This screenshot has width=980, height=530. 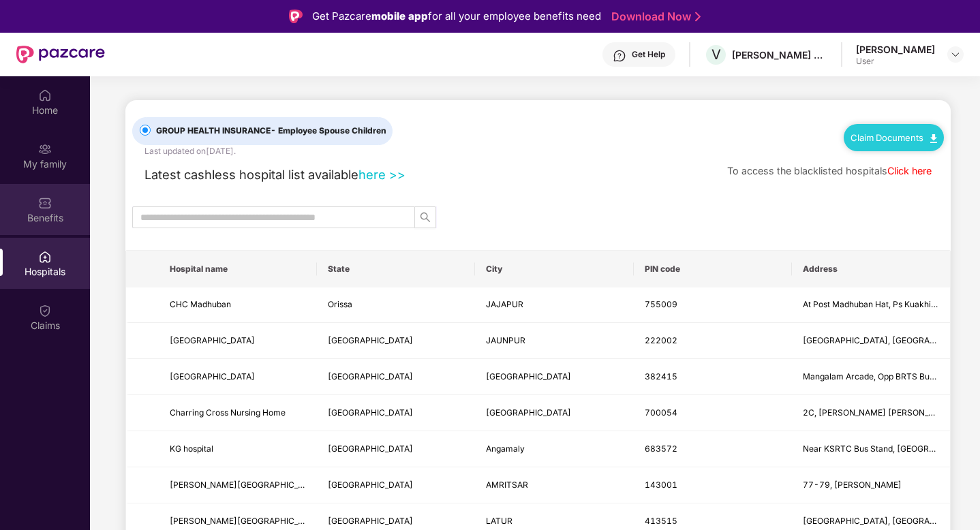 I want to click on td: Kerala, so click(x=396, y=449).